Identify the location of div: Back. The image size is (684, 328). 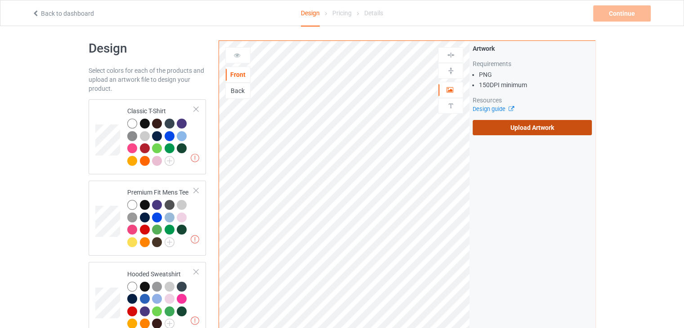
(238, 91).